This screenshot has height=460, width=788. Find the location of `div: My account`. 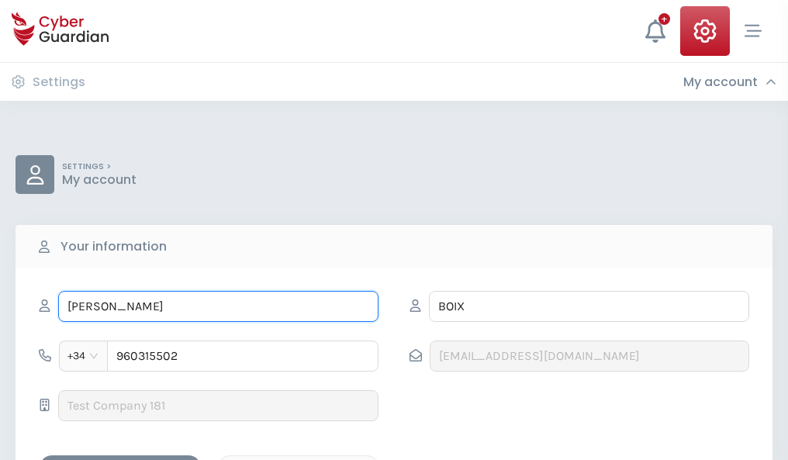

div: My account is located at coordinates (730, 82).